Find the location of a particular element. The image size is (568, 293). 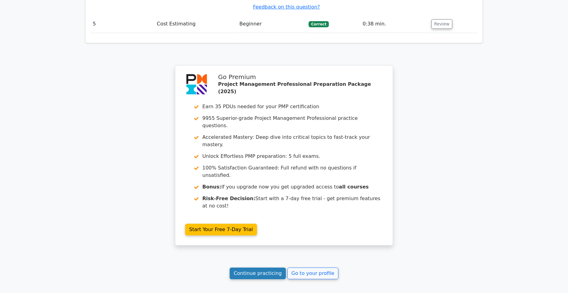

td: Cost Estimating is located at coordinates (196, 24).